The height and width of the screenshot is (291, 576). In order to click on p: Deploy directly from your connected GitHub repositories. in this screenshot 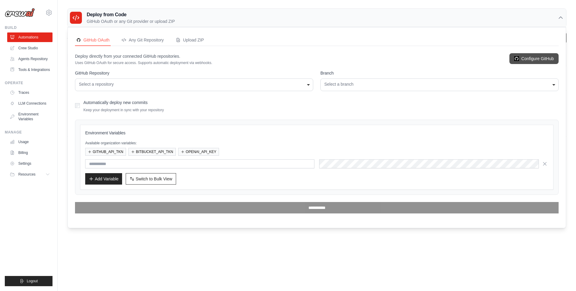, I will do `click(144, 56)`.